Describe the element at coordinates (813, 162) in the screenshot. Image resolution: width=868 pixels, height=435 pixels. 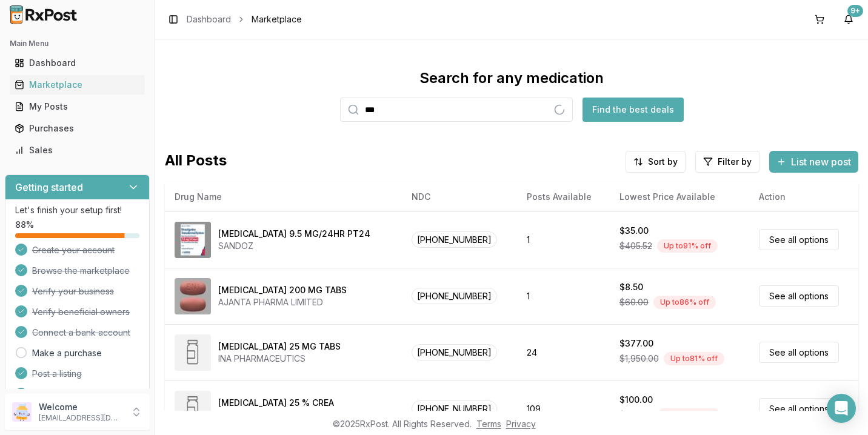
I see `button: List new post` at that location.